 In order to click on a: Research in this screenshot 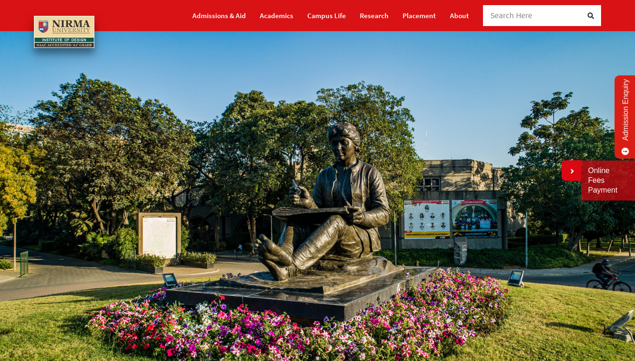, I will do `click(374, 15)`.